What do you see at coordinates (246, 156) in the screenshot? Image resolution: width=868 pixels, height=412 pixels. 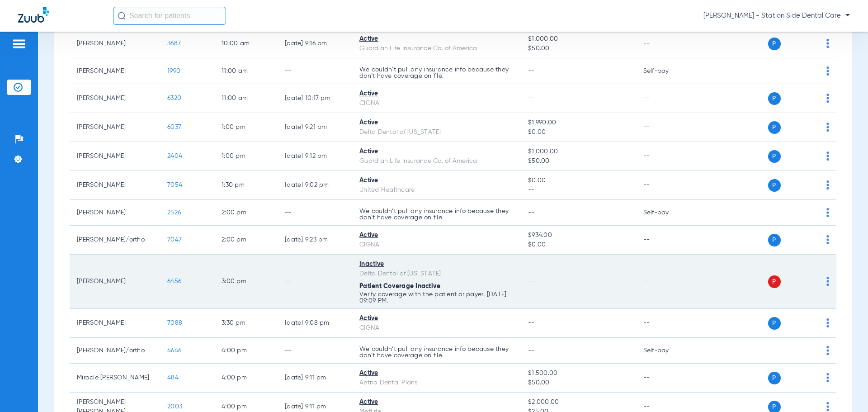 I see `td: 1:00 PM` at bounding box center [246, 156].